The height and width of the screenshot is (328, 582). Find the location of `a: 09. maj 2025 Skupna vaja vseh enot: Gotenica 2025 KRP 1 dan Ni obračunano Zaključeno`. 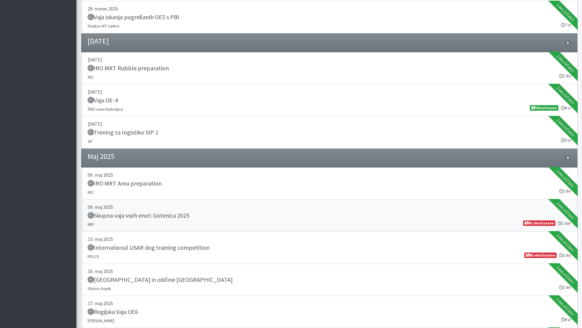

a: 09. maj 2025 Skupna vaja vseh enot: Gotenica 2025 KRP 1 dan Ni obračunano Zaključeno is located at coordinates (329, 215).